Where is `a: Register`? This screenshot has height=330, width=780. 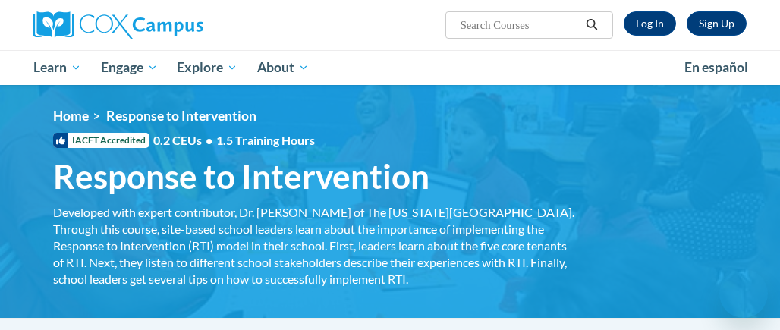 a: Register is located at coordinates (717, 24).